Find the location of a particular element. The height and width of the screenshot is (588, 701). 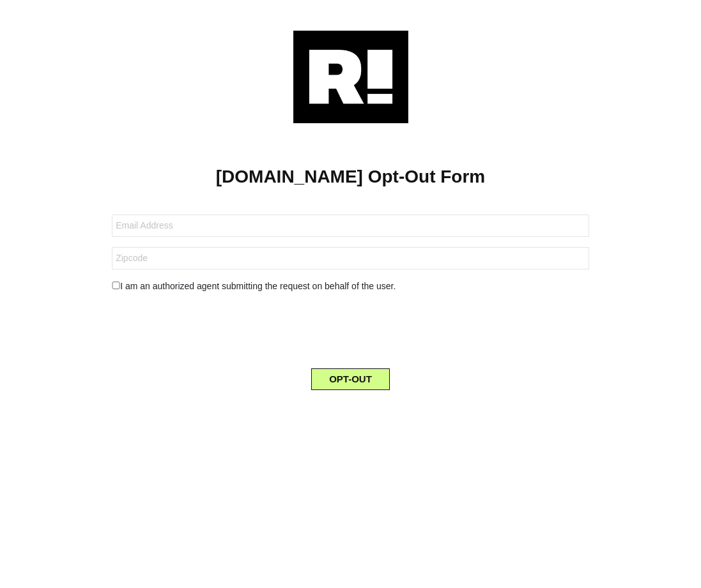

img: Retention.com is located at coordinates (351, 77).